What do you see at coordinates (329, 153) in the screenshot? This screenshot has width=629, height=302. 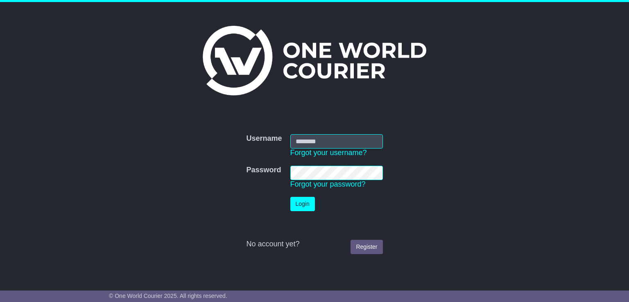 I see `a: Forgot your username?` at bounding box center [329, 153].